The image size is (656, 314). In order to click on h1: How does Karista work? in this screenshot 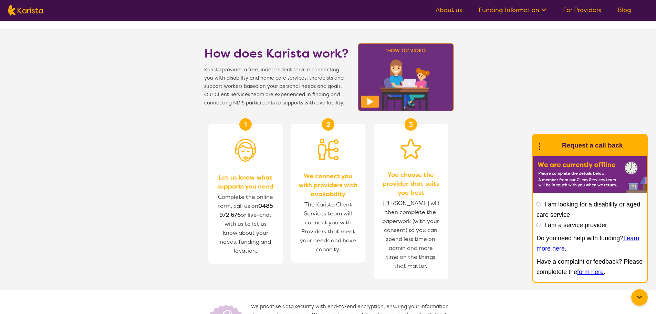, I will do `click(277, 53)`.